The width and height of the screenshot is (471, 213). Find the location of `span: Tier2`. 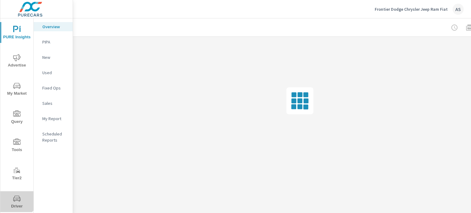

span: Tier2 is located at coordinates (17, 174).